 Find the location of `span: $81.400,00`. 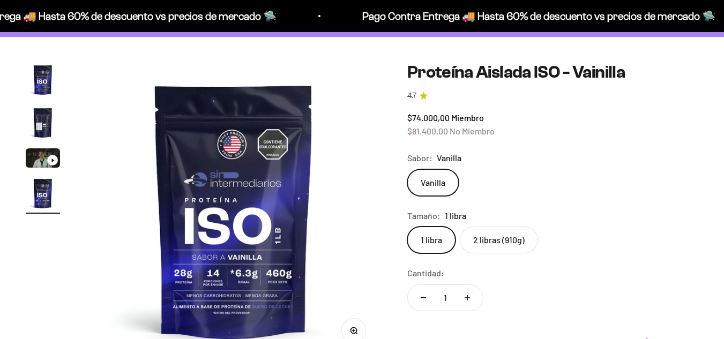

span: $81.400,00 is located at coordinates (428, 131).